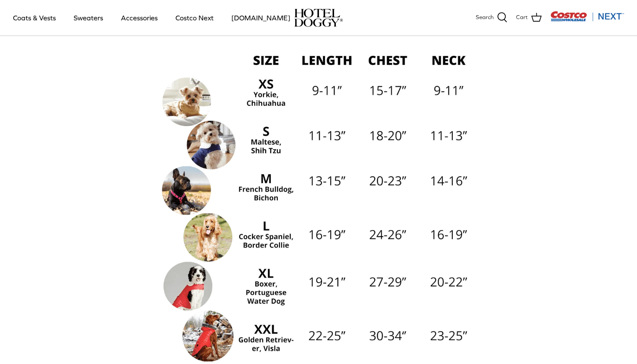 The image size is (637, 364). What do you see at coordinates (492, 18) in the screenshot?
I see `a: Search` at bounding box center [492, 18].